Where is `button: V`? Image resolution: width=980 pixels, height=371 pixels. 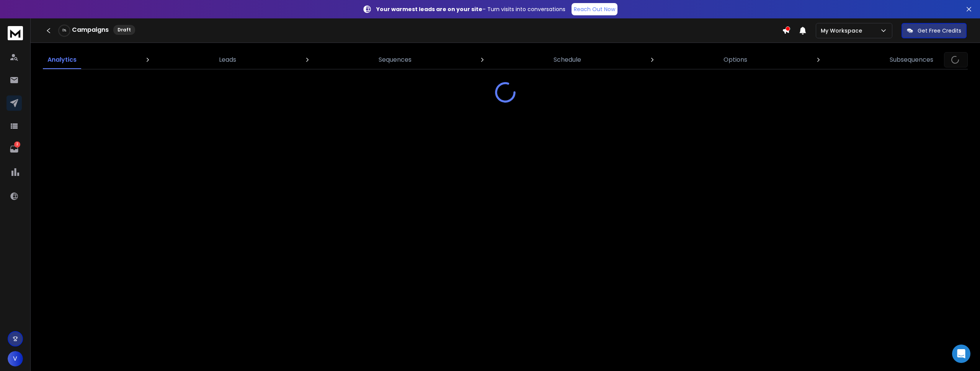
button: V is located at coordinates (15, 359).